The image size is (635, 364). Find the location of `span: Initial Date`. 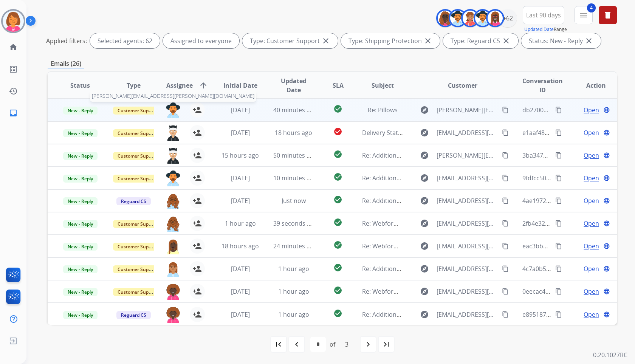

span: Initial Date is located at coordinates (241, 86).